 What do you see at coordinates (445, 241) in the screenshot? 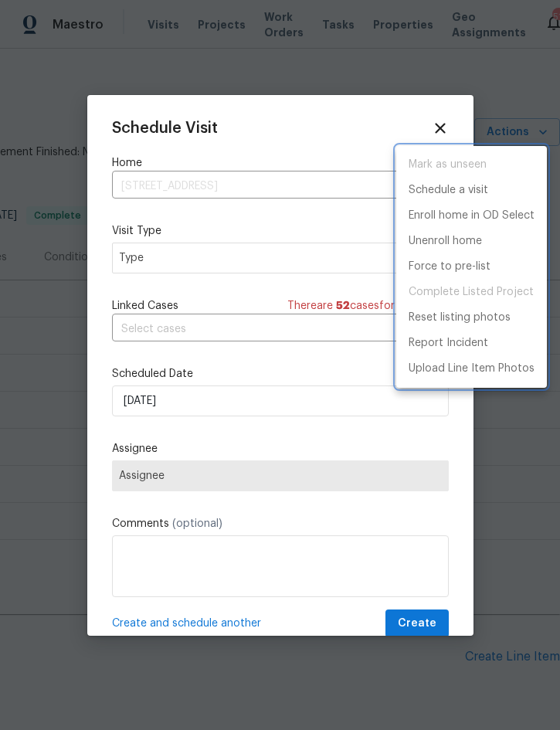
I see `p: Unenroll home` at bounding box center [445, 241].